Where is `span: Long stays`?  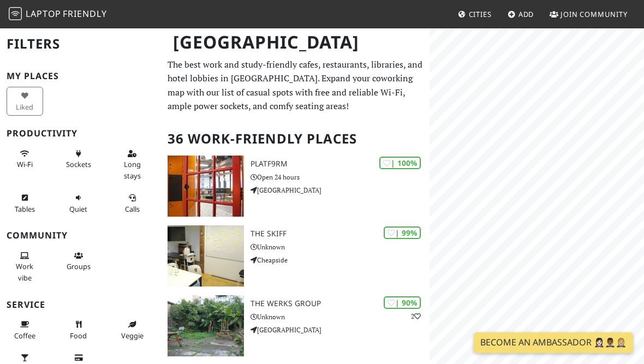 span: Long stays is located at coordinates (132, 170).